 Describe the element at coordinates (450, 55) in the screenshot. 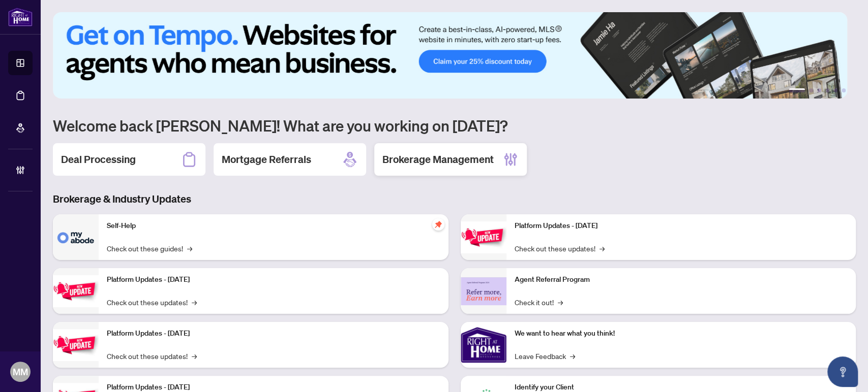

I see `img: Slide 0` at that location.